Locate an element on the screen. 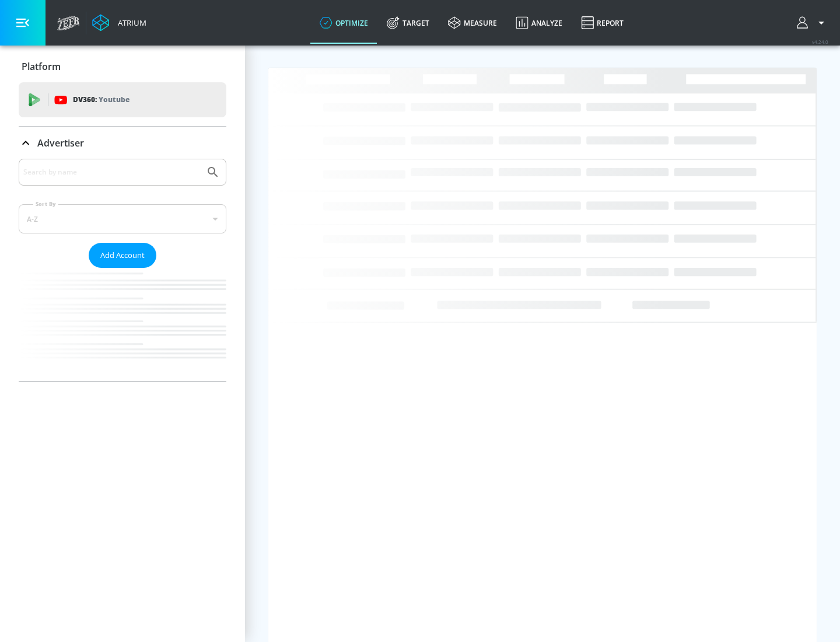  div: A-Z is located at coordinates (123, 218).